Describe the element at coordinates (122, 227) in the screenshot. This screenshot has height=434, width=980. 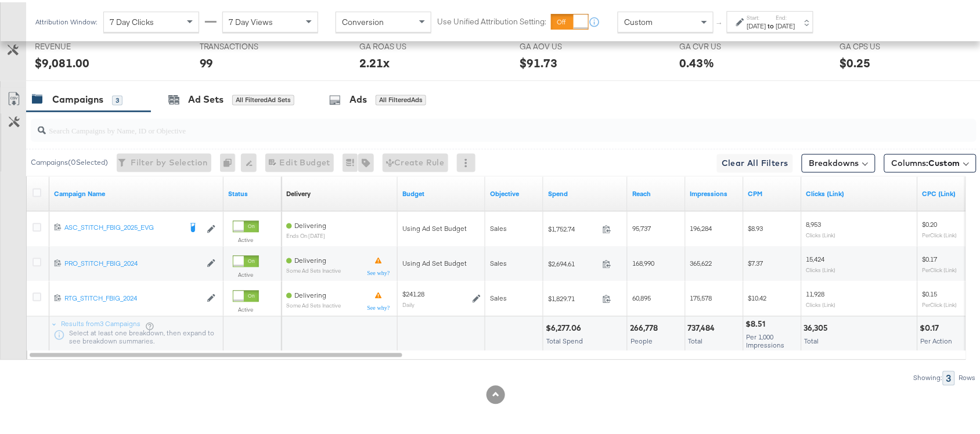
I see `a: ASC_STITCH_FBIG_2025_EVG` at that location.